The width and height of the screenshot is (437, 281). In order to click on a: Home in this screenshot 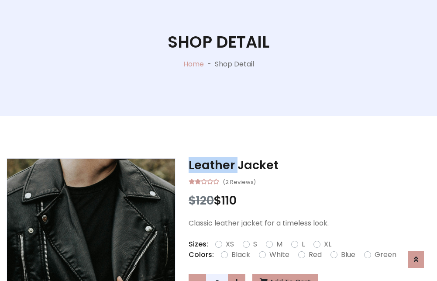, I will do `click(193, 64)`.